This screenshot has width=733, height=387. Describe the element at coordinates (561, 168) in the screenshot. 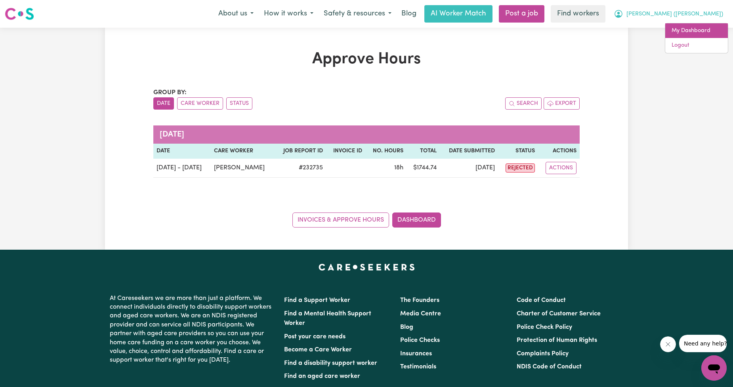

I see `button: Actions` at that location.